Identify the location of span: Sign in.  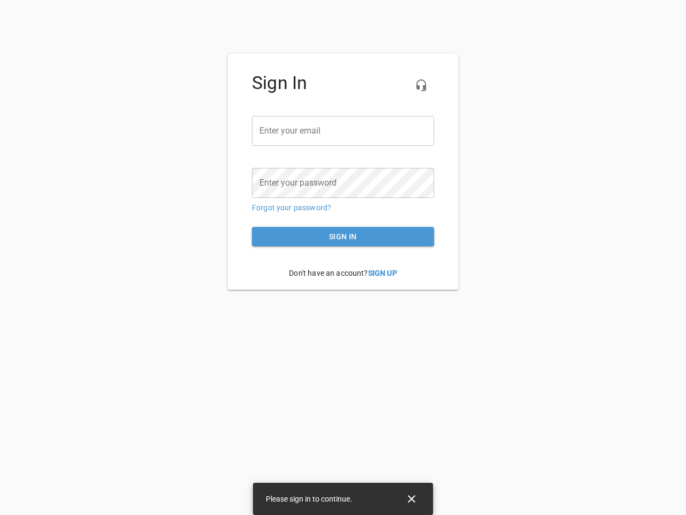
(343, 236).